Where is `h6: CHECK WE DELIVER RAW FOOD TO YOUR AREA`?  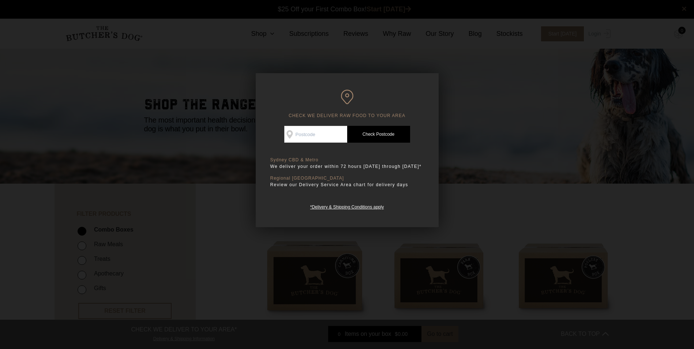
h6: CHECK WE DELIVER RAW FOOD TO YOUR AREA is located at coordinates (347, 104).